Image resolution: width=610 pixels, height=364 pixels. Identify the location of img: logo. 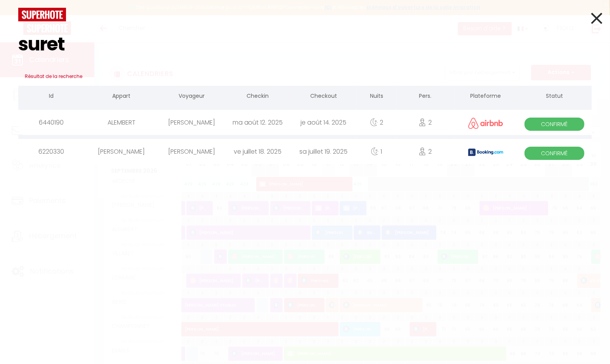
(42, 15).